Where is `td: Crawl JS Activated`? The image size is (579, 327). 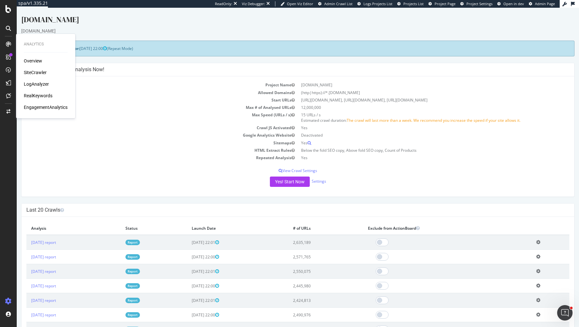
td: Crawl JS Activated is located at coordinates (145, 120).